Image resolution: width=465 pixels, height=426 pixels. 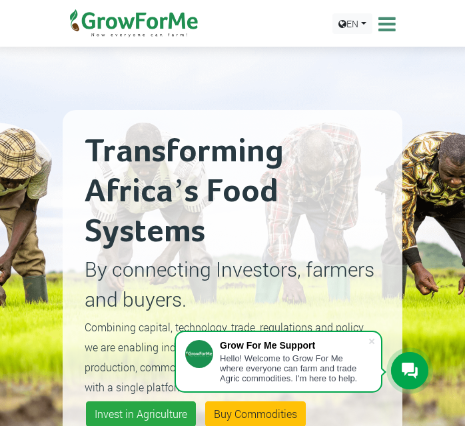 What do you see at coordinates (227, 357) in the screenshot?
I see `small: Combining capital, technology, trade, regulations and policy, we are enabling individuals and bus...` at bounding box center [227, 357].